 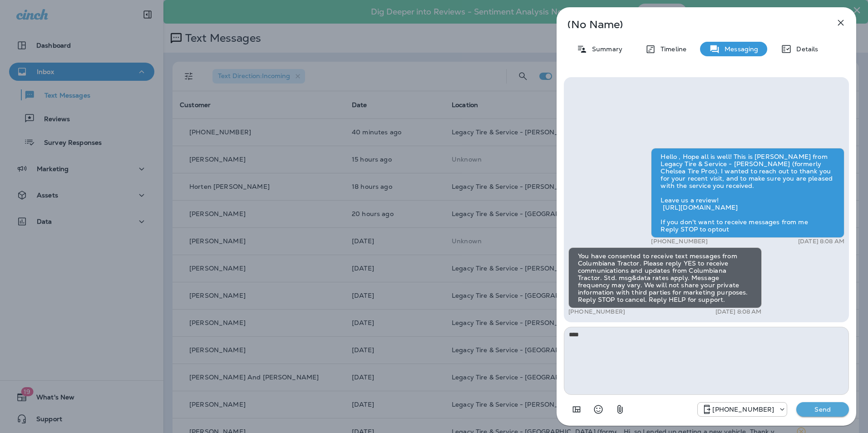 I want to click on p: Details, so click(x=804, y=49).